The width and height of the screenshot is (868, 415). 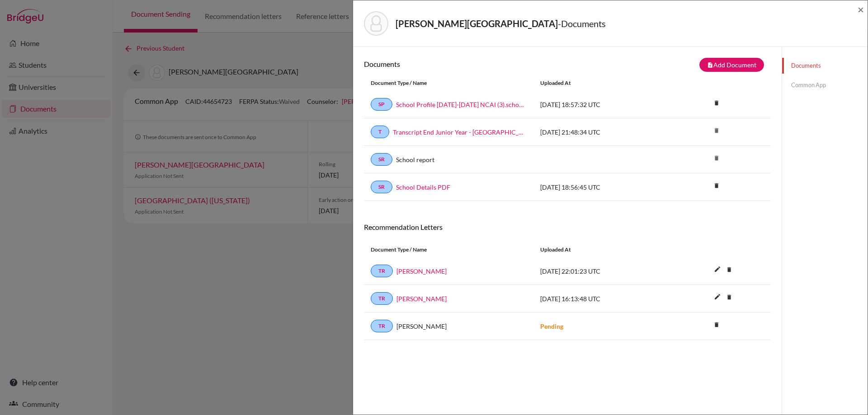 I want to click on button: Close, so click(x=861, y=9).